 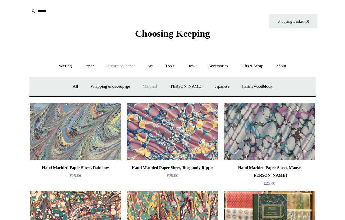 I want to click on a: Desk, so click(x=191, y=66).